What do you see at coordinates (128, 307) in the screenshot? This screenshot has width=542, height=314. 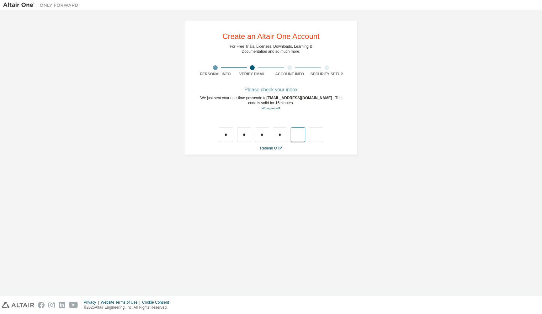 I see `p: © 2025 Altair Engineering, Inc. All Rights Reserved.` at bounding box center [128, 307].